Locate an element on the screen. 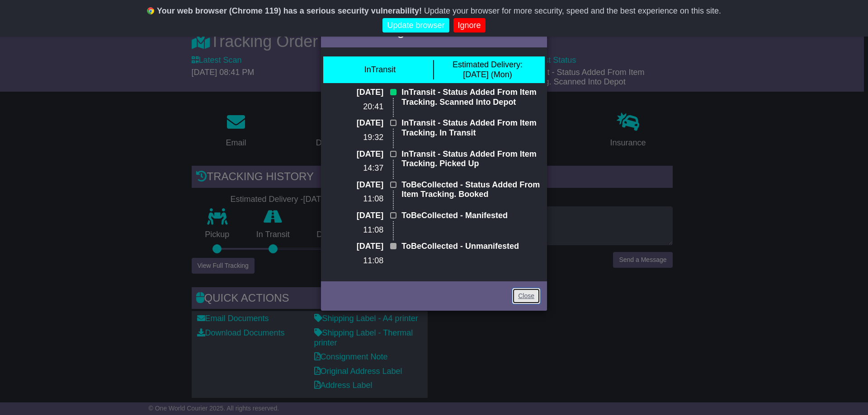 This screenshot has width=868, height=415. a: Ignore is located at coordinates (469, 25).